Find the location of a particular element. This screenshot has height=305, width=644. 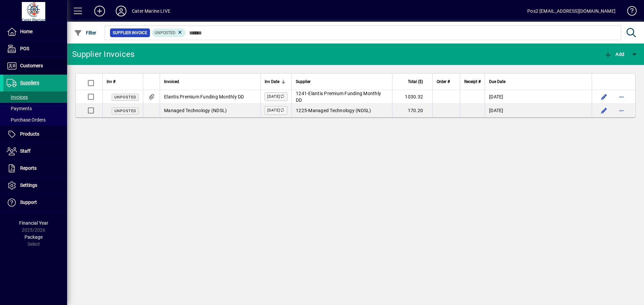

span: Invoiced is located at coordinates (171, 82).